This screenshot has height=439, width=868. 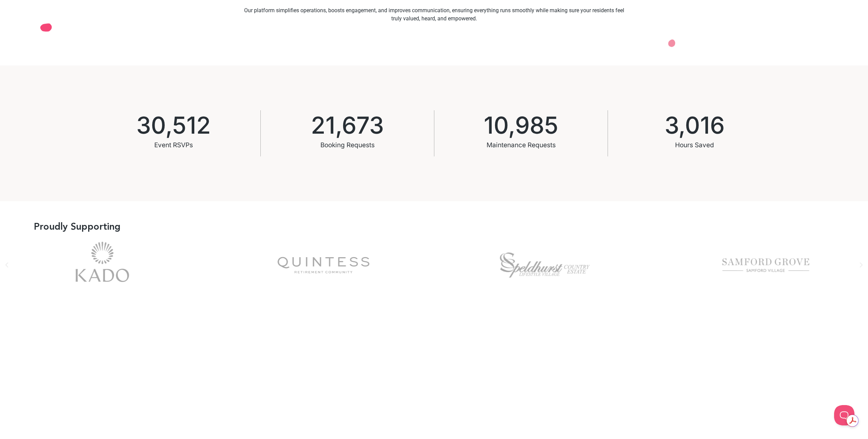 I want to click on div: Previous slide, so click(x=7, y=265).